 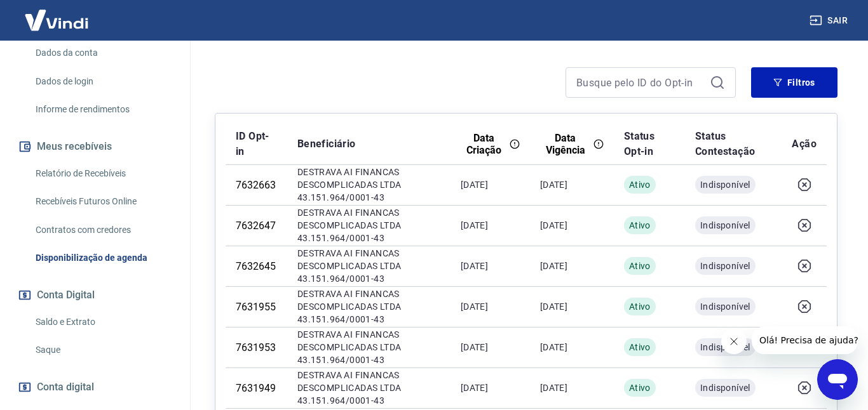 What do you see at coordinates (102, 173) in the screenshot?
I see `a: Relatório de Recebíveis` at bounding box center [102, 173].